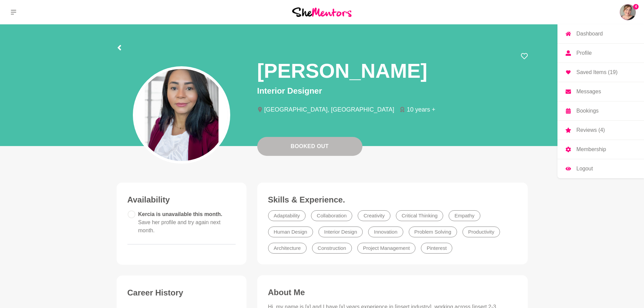 The image size is (644, 308). What do you see at coordinates (180, 222) in the screenshot?
I see `span: Kercia is unavailable this month.` at bounding box center [180, 222].